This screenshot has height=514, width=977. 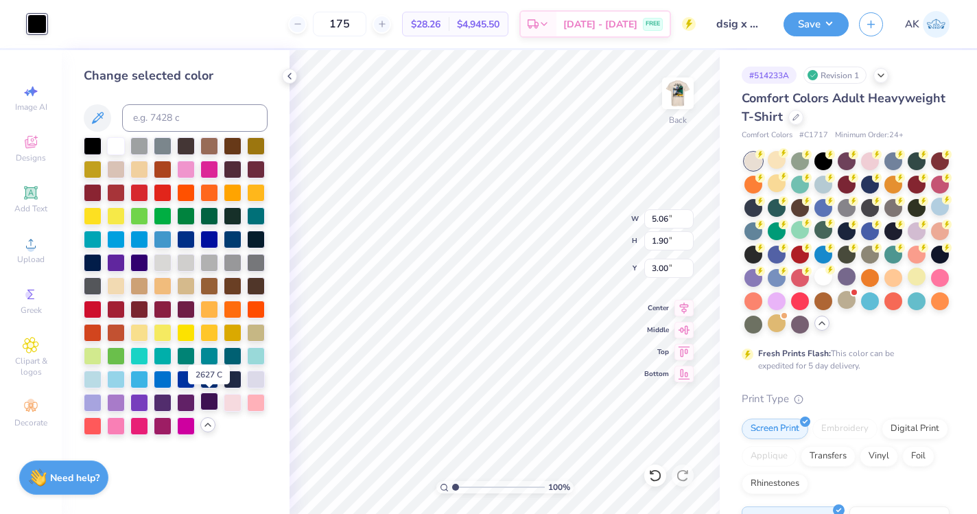 I want to click on img: Back, so click(x=678, y=93).